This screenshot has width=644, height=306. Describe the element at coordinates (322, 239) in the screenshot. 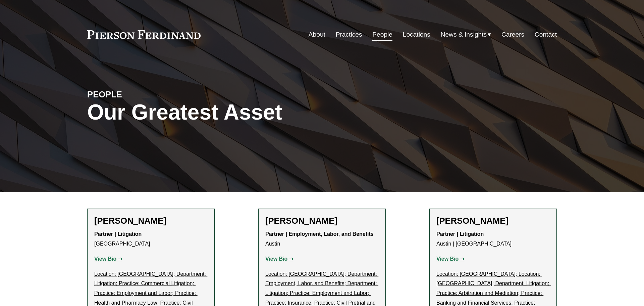

I see `p: Austin` at that location.